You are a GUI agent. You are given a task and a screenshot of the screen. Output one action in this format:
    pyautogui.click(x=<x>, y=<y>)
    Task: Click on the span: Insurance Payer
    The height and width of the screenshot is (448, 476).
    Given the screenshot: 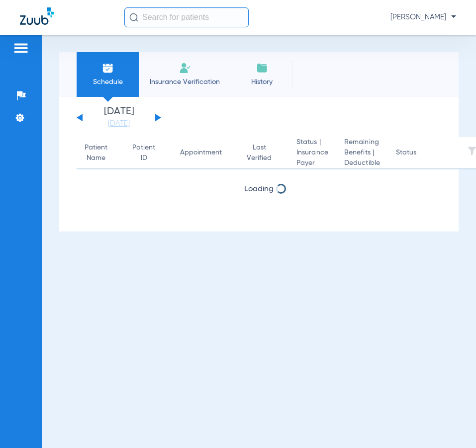 What is the action you would take?
    pyautogui.click(x=313, y=158)
    